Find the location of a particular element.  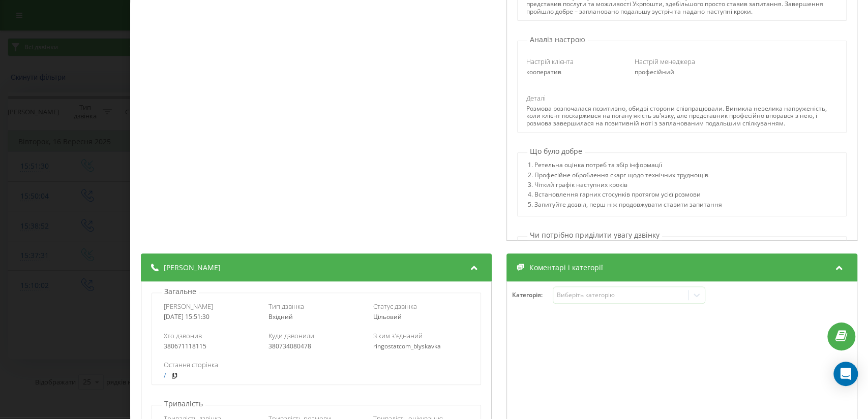

div: Виберіть категорію is located at coordinates (620, 295).